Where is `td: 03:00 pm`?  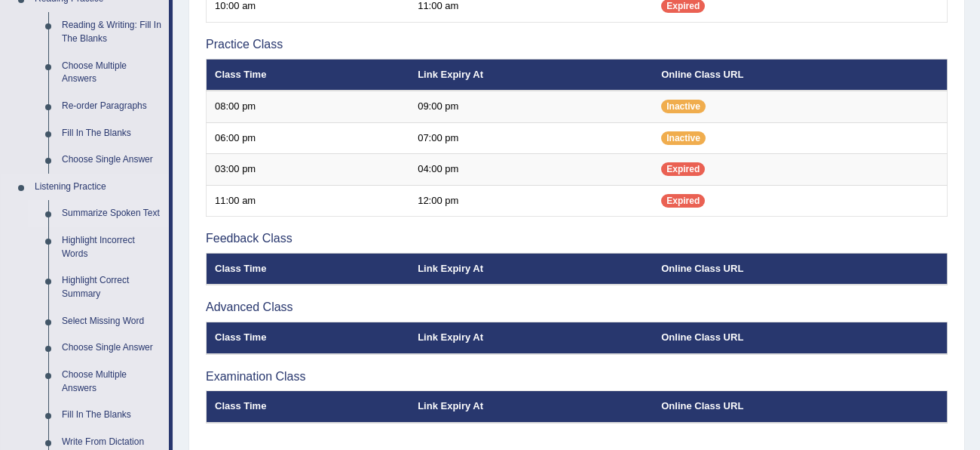
td: 03:00 pm is located at coordinates (309, 169).